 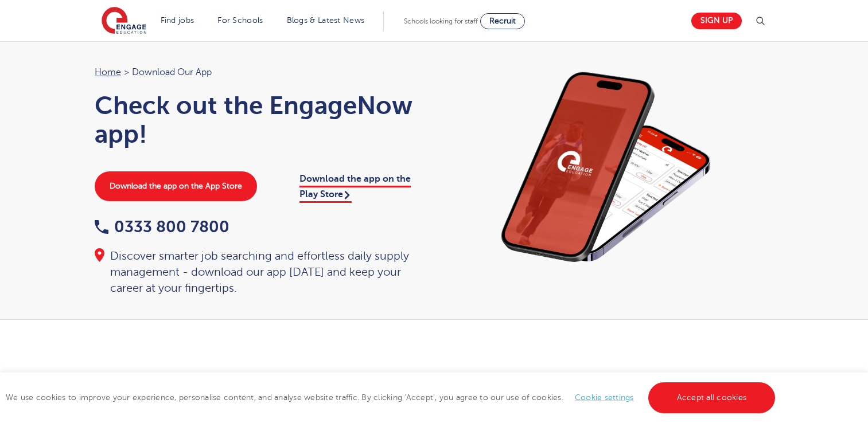 What do you see at coordinates (259, 72) in the screenshot?
I see `nav: breadcrumb` at bounding box center [259, 72].